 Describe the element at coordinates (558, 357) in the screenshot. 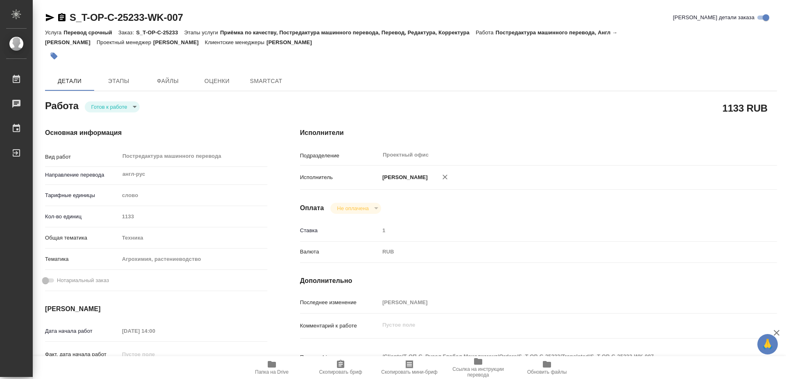

I see `textarea: /Clients/Т-ОП-С_Русал Глобал Менеджмент/Orders/S_T-OP-C-25233/Translated/S_T-OP-C-25233-WK-007` at that location.